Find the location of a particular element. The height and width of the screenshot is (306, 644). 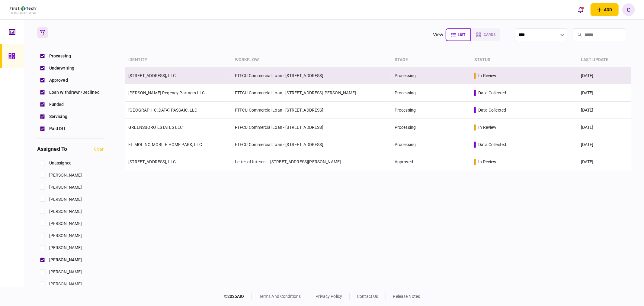

button: C is located at coordinates (629, 9).